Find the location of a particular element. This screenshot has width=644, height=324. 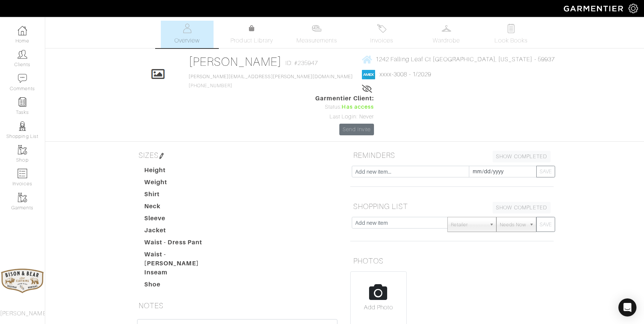

div: Open Intercom Messenger is located at coordinates (627, 307).